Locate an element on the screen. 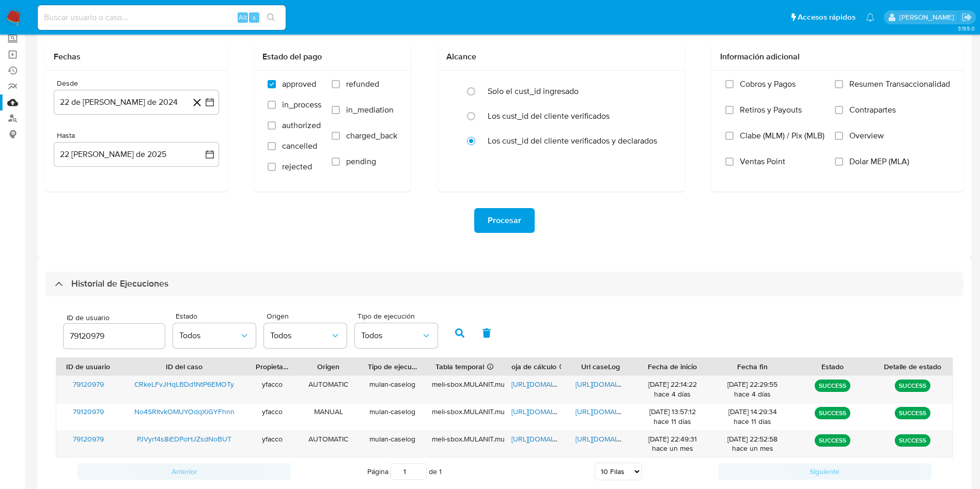 The image size is (980, 489). a: Salir is located at coordinates (967, 17).